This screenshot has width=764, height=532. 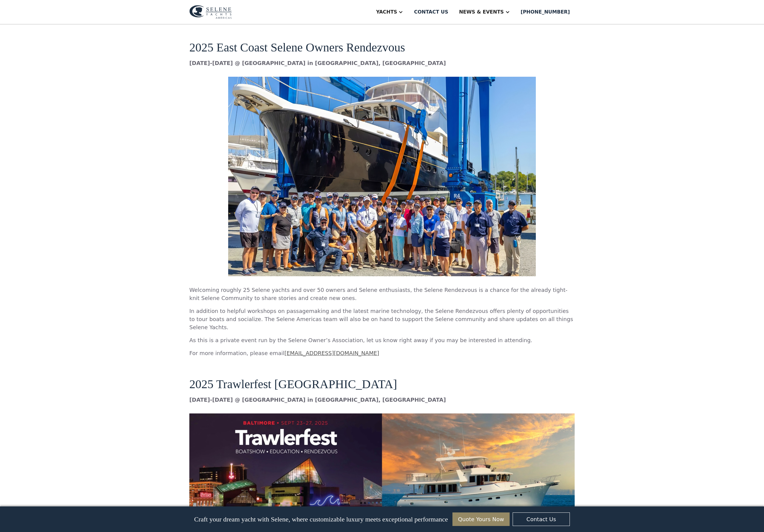 What do you see at coordinates (382, 353) in the screenshot?
I see `p: For more information, please email` at bounding box center [382, 353].